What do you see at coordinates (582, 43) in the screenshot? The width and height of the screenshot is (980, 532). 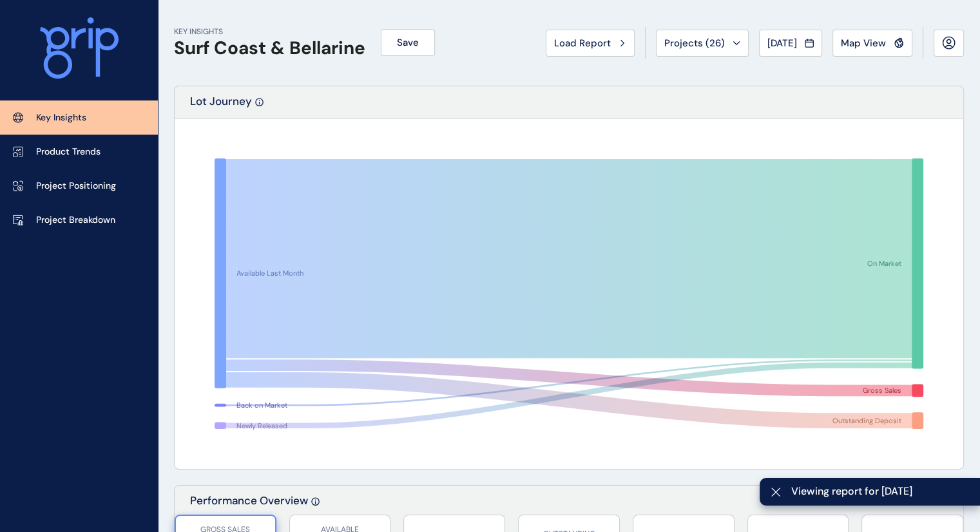 I see `span: Load Report` at bounding box center [582, 43].